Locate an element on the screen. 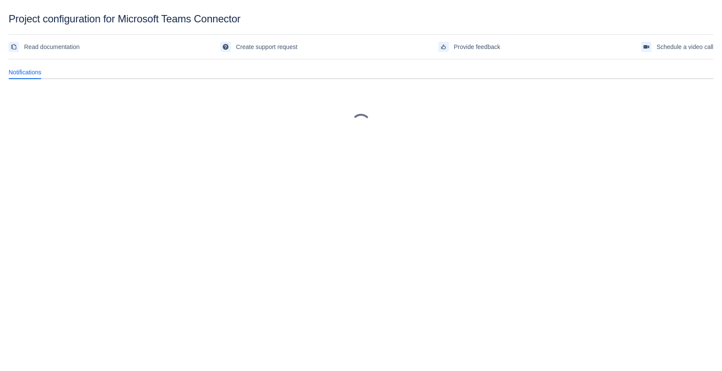  span: Create support request is located at coordinates (266, 47).